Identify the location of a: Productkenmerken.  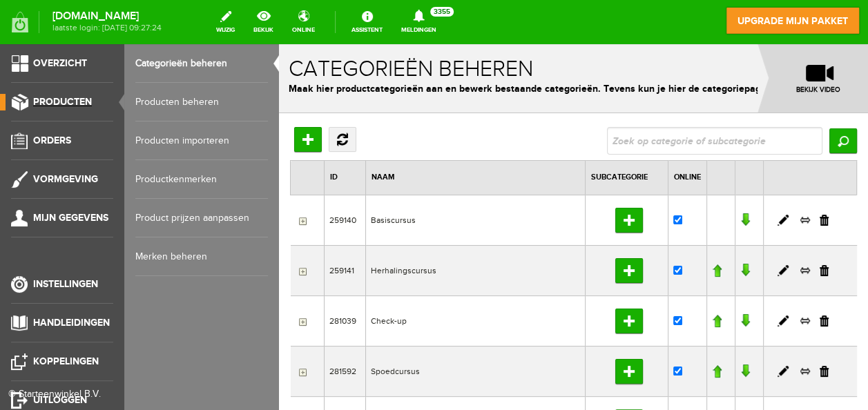
(201, 179).